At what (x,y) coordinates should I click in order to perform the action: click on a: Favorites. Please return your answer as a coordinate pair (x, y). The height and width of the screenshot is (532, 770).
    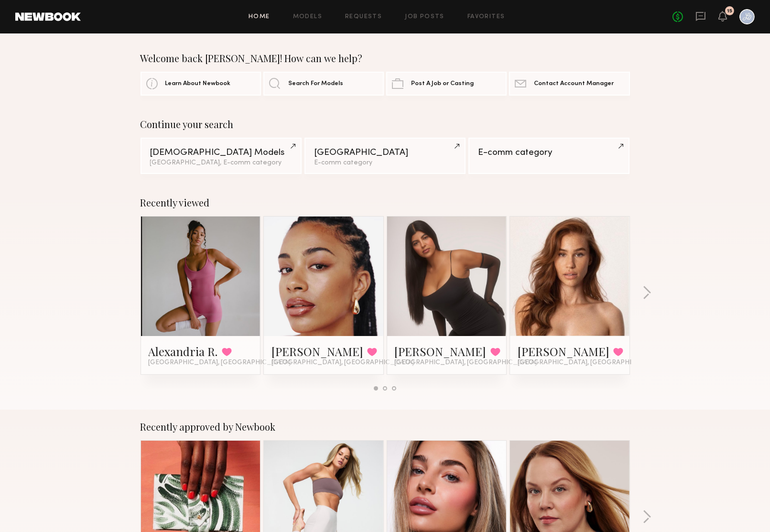
    Looking at the image, I should click on (486, 16).